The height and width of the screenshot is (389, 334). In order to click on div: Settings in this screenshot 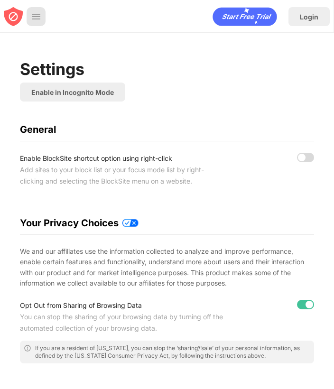, I will do `click(52, 69)`.